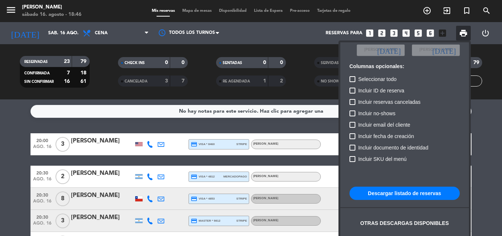  What do you see at coordinates (386, 136) in the screenshot?
I see `span: Incluir fecha de creación` at bounding box center [386, 136].